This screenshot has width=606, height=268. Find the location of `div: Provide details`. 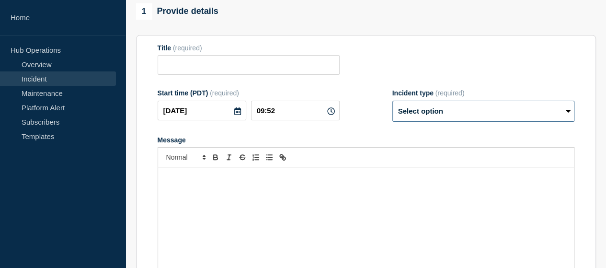

div: Provide details is located at coordinates (177, 12).